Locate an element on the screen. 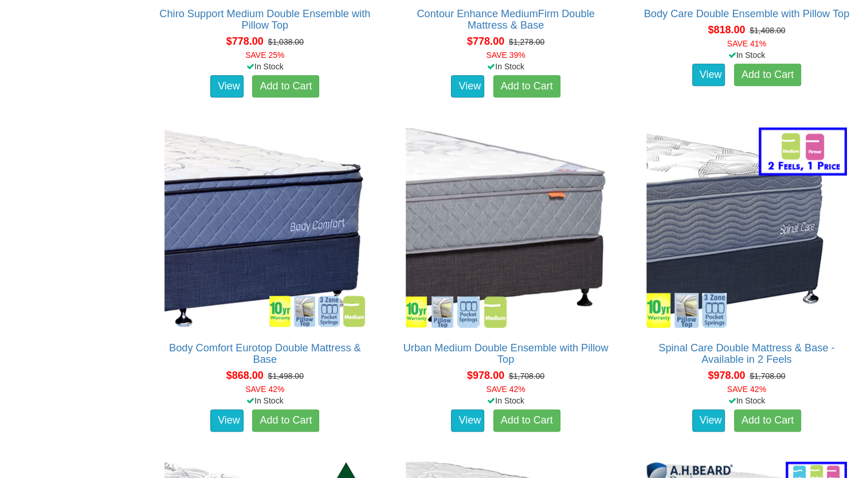 The height and width of the screenshot is (478, 867). a: Contour Enhance MediumFirm Double Mattress & Base is located at coordinates (505, 19).